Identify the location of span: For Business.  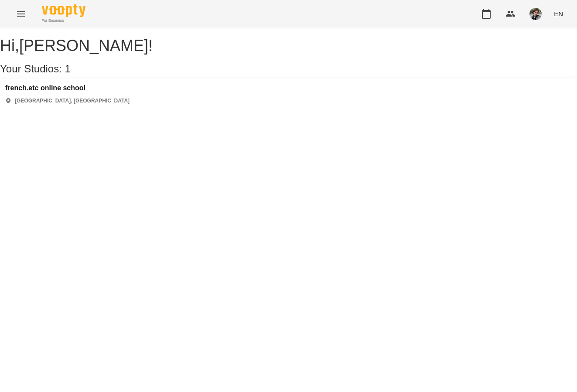
(64, 21).